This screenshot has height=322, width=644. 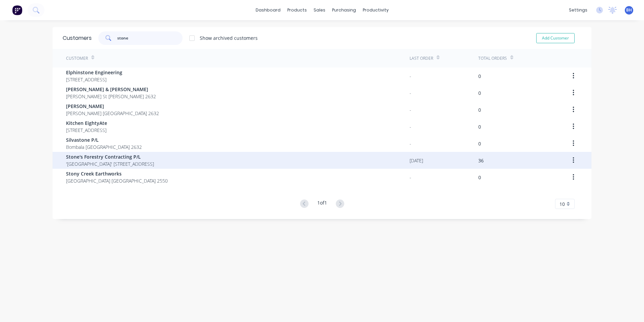 I want to click on span: 10, so click(x=562, y=204).